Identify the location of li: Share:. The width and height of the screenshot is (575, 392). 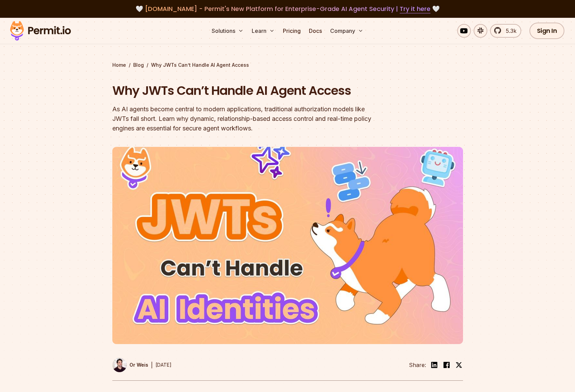
(418, 365).